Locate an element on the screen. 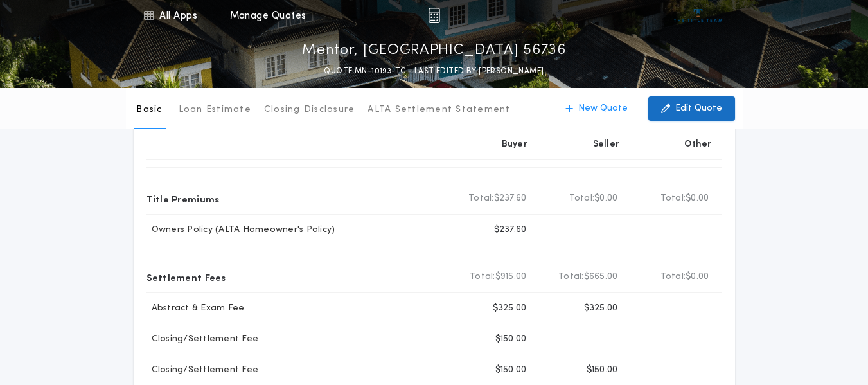  p: Loan Estimate is located at coordinates (215, 110).